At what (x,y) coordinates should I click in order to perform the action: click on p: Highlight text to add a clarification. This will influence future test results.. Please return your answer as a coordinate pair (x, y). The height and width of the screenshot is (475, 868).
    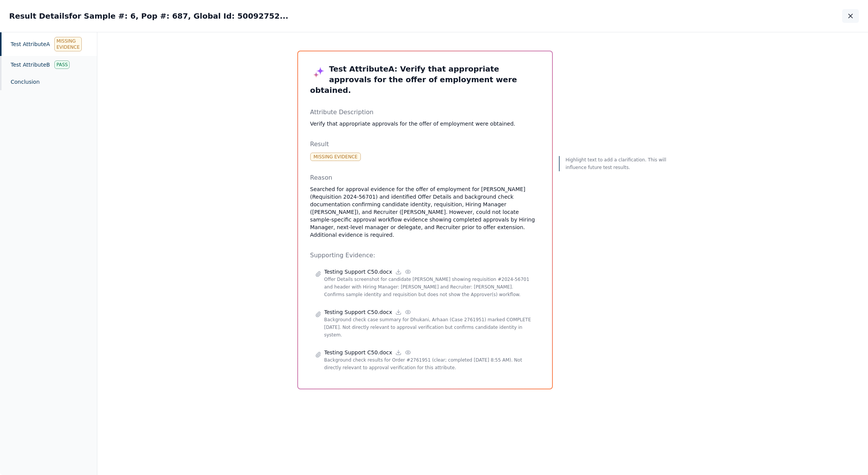
    Looking at the image, I should click on (617, 163).